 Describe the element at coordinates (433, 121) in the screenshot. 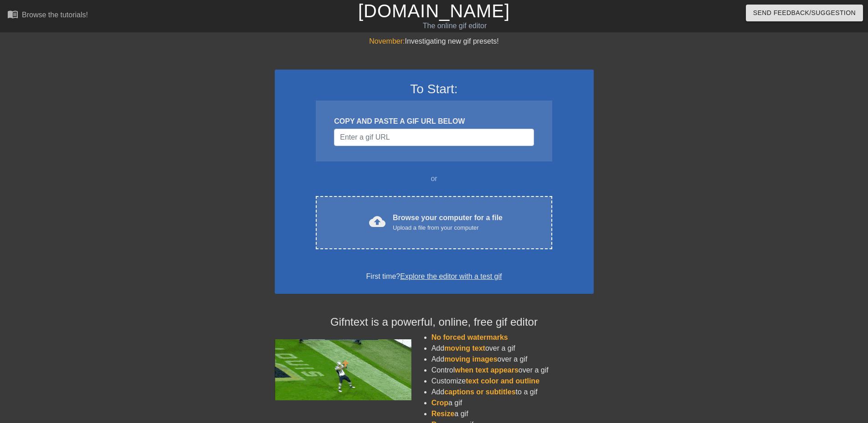

I see `div: COPY AND PASTE A GIF URL BELOW` at that location.